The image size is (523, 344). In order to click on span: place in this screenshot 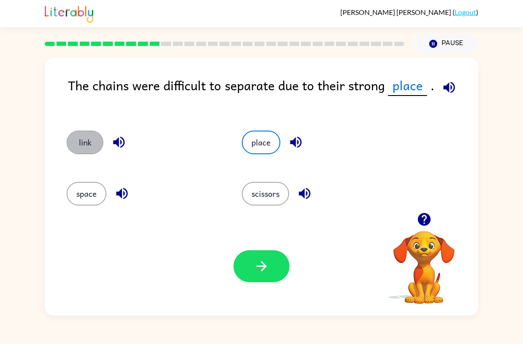, I will do `click(407, 85)`.